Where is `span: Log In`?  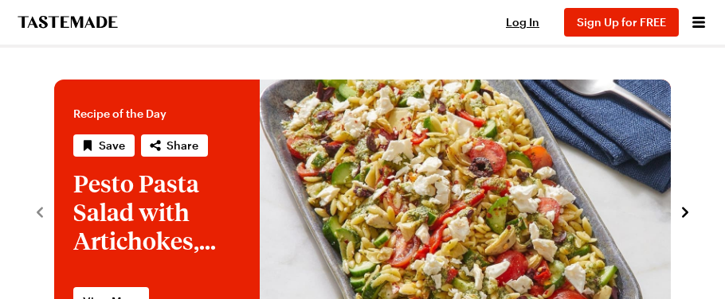
span: Log In is located at coordinates (522, 21).